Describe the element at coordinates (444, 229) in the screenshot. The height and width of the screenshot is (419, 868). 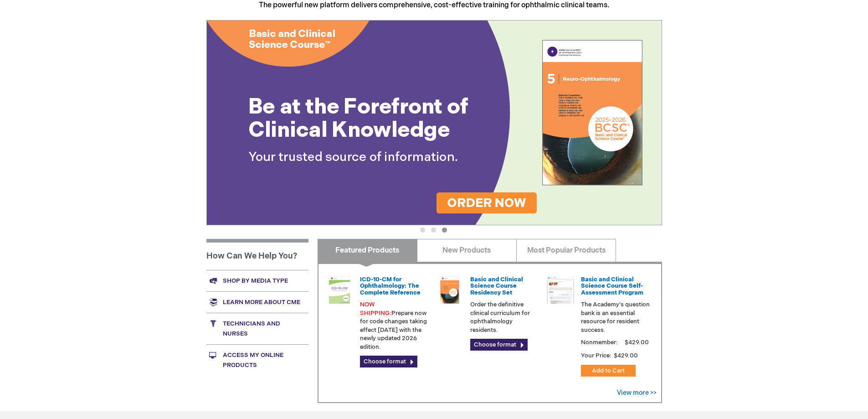
I see `button: 3 of 3` at that location.